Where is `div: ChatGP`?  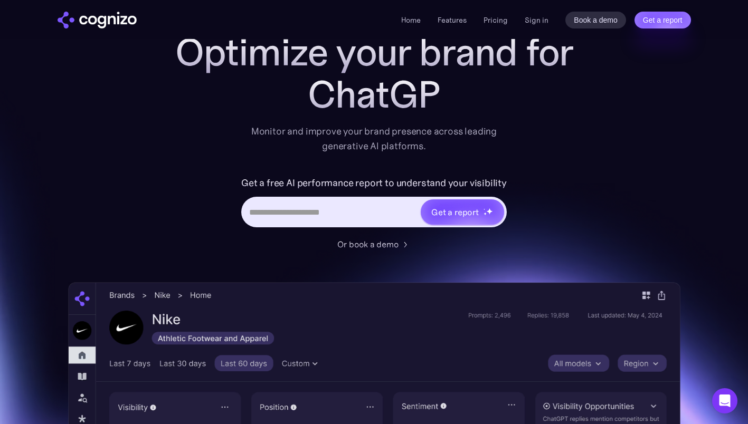
div: ChatGP is located at coordinates (374, 95).